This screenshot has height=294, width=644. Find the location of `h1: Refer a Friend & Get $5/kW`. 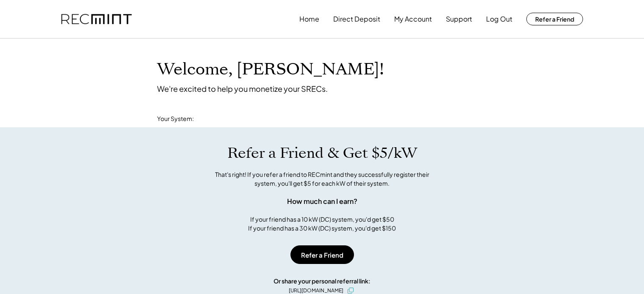

h1: Refer a Friend & Get $5/kW is located at coordinates (322, 153).